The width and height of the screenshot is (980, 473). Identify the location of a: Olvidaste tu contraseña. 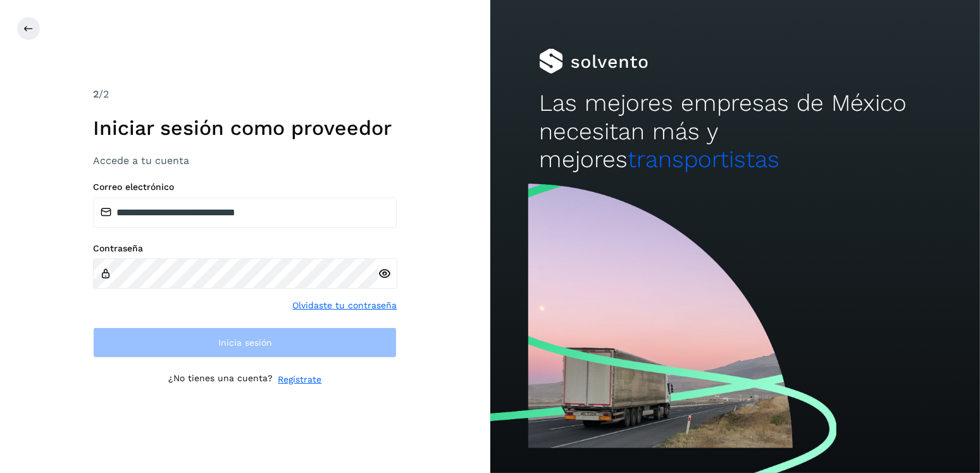
(344, 305).